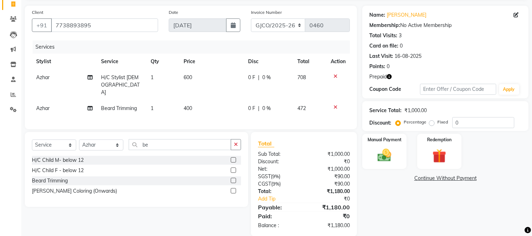 This screenshot has width=532, height=236. I want to click on div: Membership:, so click(385, 25).